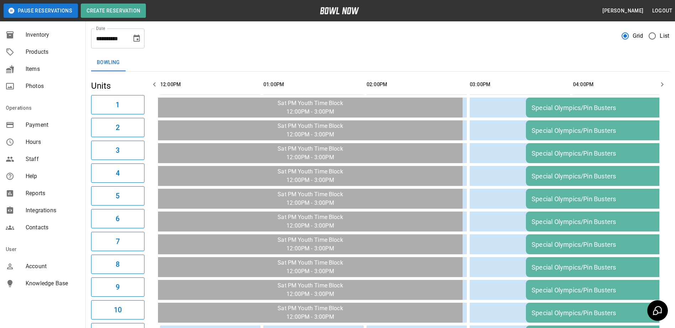 The height and width of the screenshot is (328, 675). Describe the element at coordinates (41, 11) in the screenshot. I see `button: Pause Reservations` at that location.